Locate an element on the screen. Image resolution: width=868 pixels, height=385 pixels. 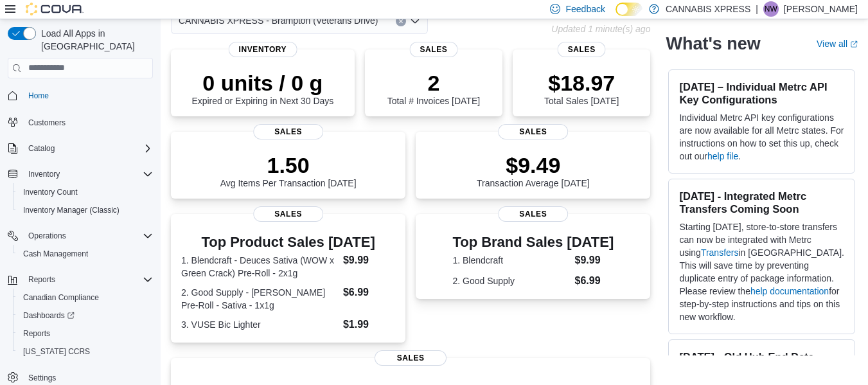
span: Dashboards is located at coordinates (85, 316).